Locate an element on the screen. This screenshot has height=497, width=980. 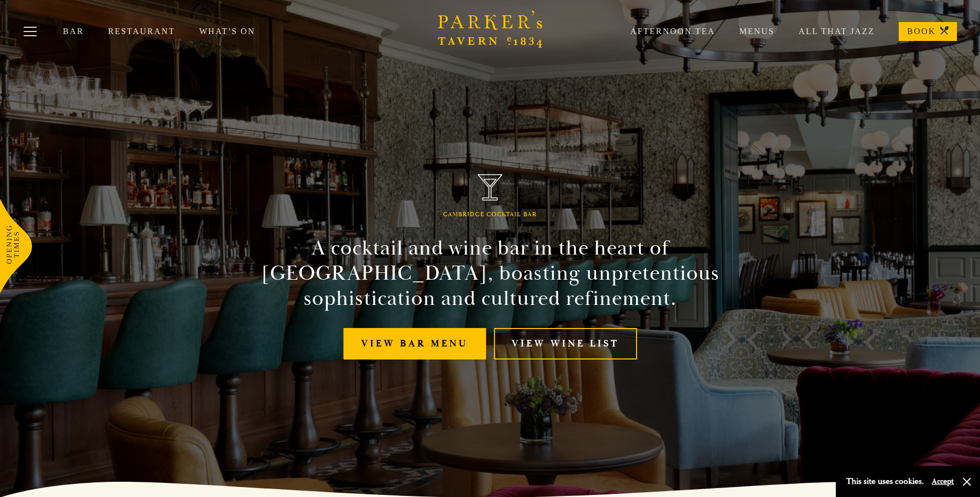
a: View bar menu is located at coordinates (415, 344).